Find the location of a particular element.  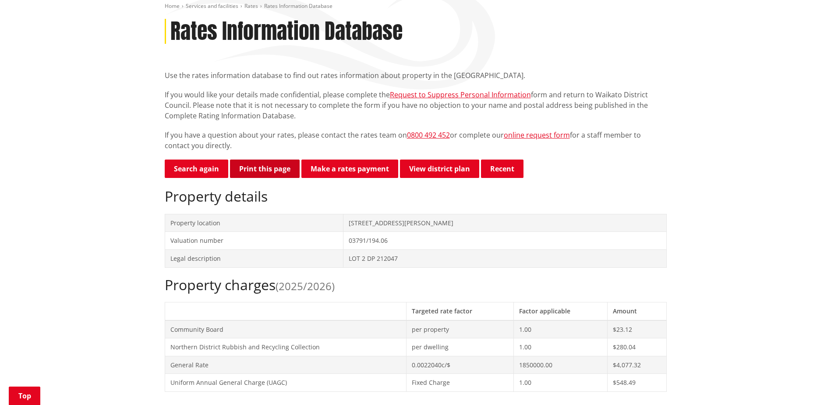

nav: breadcrumb is located at coordinates (416, 6).